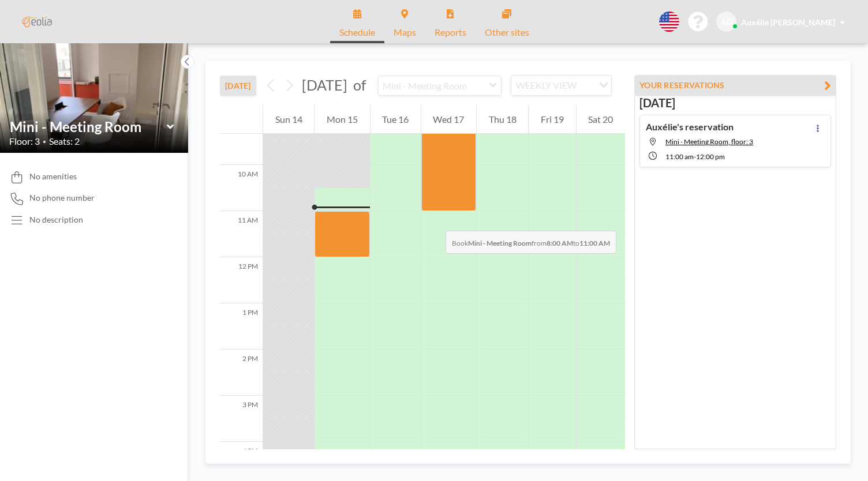  Describe the element at coordinates (500, 243) in the screenshot. I see `b: Mini - Meeting Room` at that location.